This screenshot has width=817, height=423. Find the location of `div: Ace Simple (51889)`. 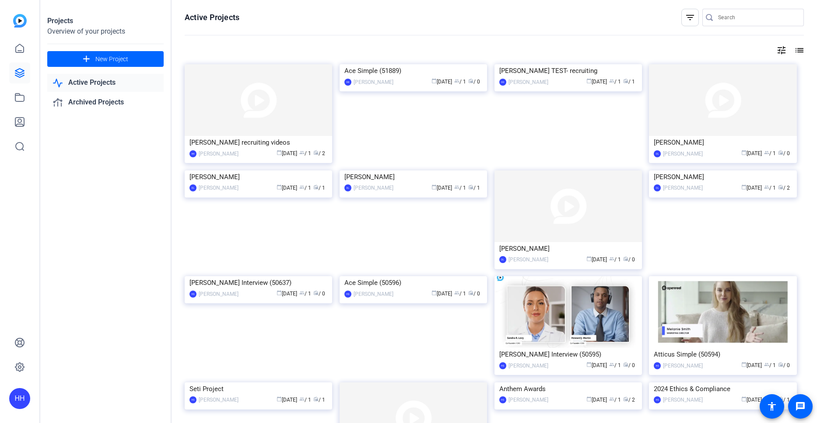

div: Ace Simple (51889) is located at coordinates (413, 71).